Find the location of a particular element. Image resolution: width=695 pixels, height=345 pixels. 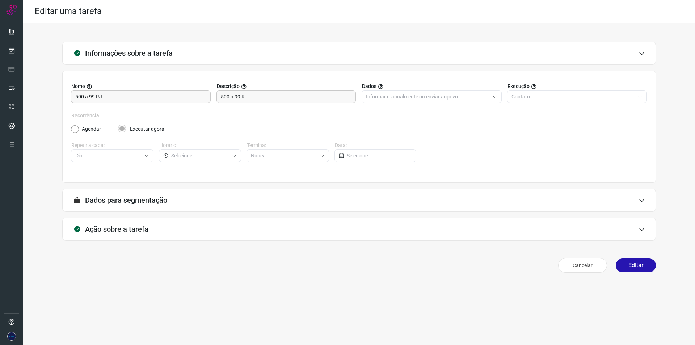

span: Execução is located at coordinates (519, 86).